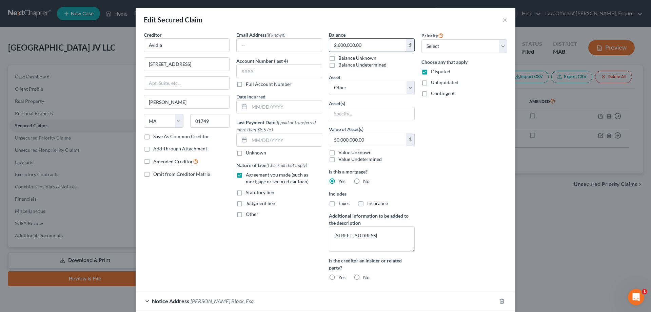 This screenshot has width=651, height=312. What do you see at coordinates (444, 82) in the screenshot?
I see `span: Unliquidated` at bounding box center [444, 82].